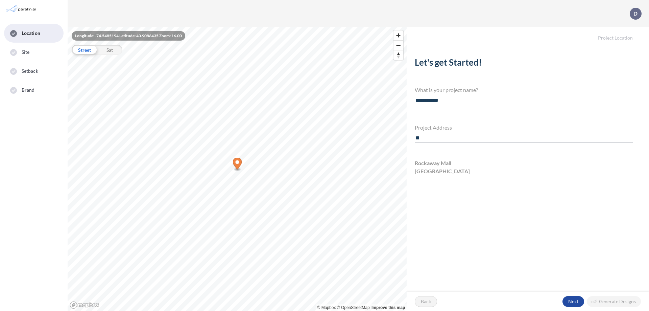  Describe the element at coordinates (237, 169) in the screenshot. I see `canvas: Map` at that location.